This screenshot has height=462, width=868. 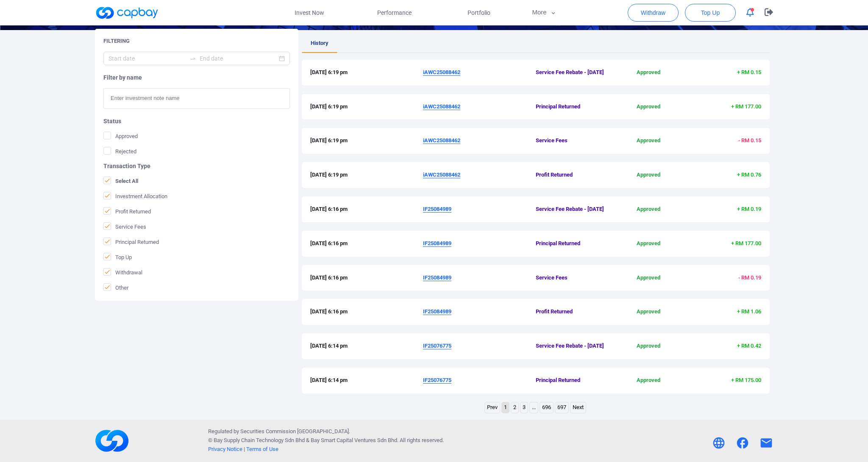 I want to click on a: Privacy Notice, so click(x=225, y=449).